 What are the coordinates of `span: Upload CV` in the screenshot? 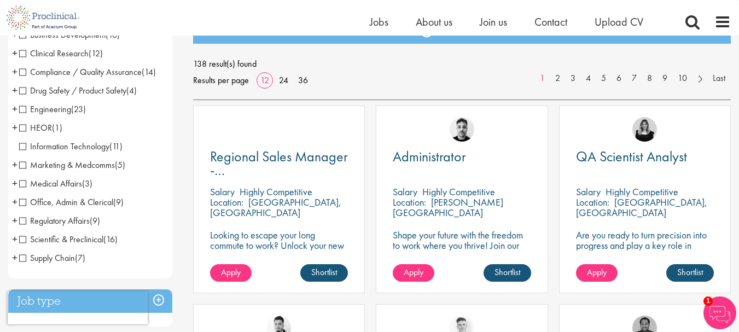 It's located at (618, 22).